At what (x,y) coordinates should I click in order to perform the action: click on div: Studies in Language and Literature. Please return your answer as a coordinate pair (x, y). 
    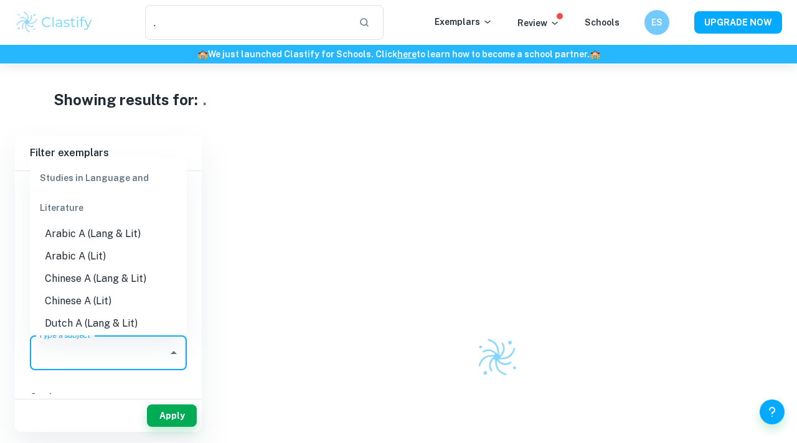
    Looking at the image, I should click on (108, 193).